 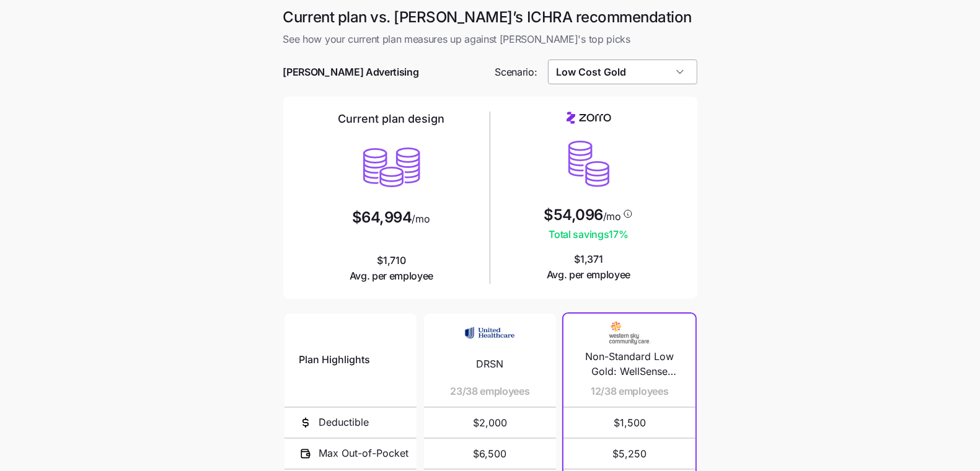 What do you see at coordinates (574, 215) in the screenshot?
I see `span: $54,096` at bounding box center [574, 215].